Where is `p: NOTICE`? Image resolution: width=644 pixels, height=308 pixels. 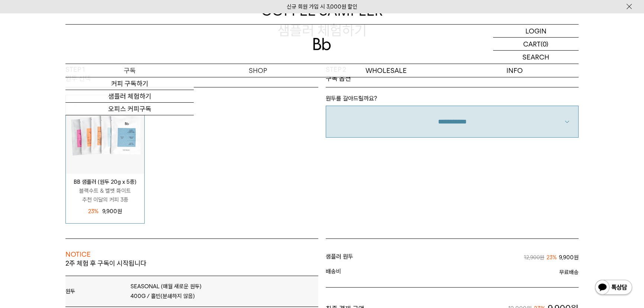
p: NOTICE is located at coordinates (192, 254).